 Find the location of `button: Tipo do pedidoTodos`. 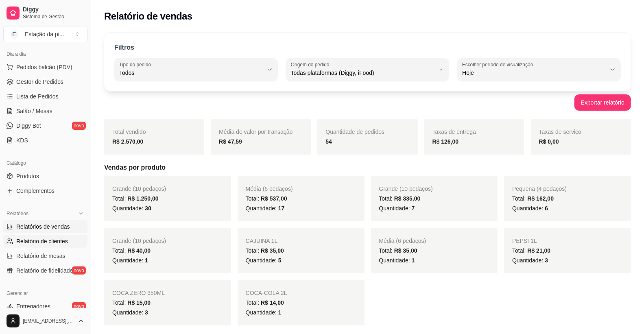

button: Tipo do pedidoTodos is located at coordinates (196, 70).